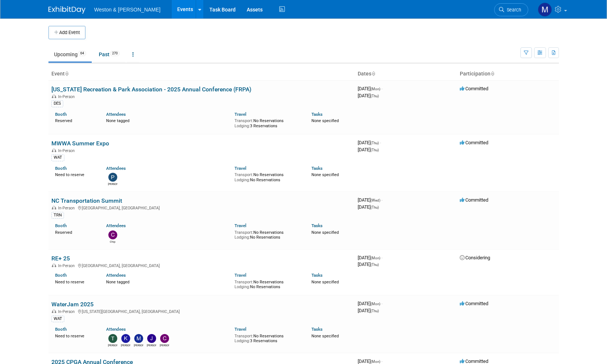 This screenshot has height=364, width=607. Describe the element at coordinates (86, 200) in the screenshot. I see `a: NC Transportation Summit` at that location.